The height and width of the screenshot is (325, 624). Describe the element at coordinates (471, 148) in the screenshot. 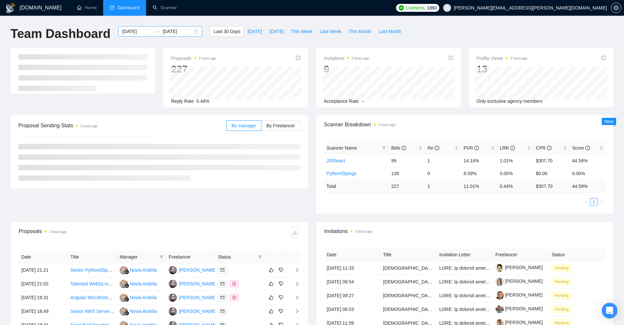

I see `span: PVR` at that location.